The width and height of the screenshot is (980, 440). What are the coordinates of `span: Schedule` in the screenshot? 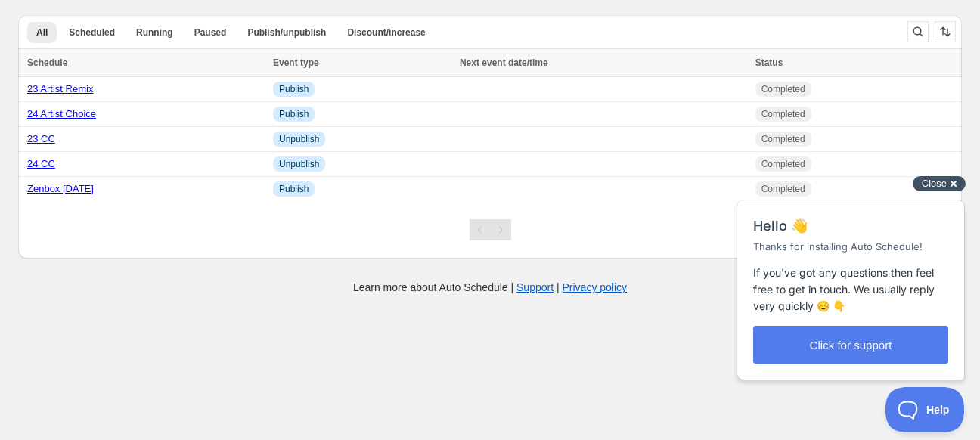 It's located at (47, 63).